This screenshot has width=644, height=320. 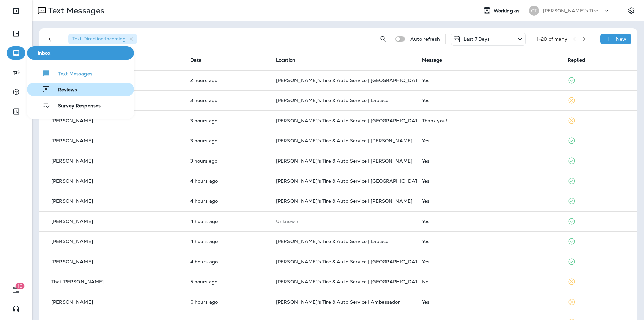 What do you see at coordinates (425, 39) in the screenshot?
I see `p: Auto refresh` at bounding box center [425, 39].